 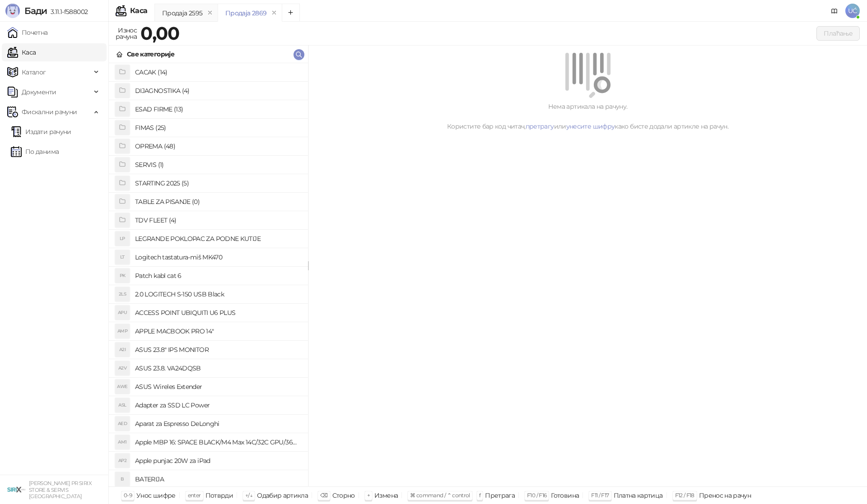 What do you see at coordinates (34, 72) in the screenshot?
I see `span: Каталог` at bounding box center [34, 72].